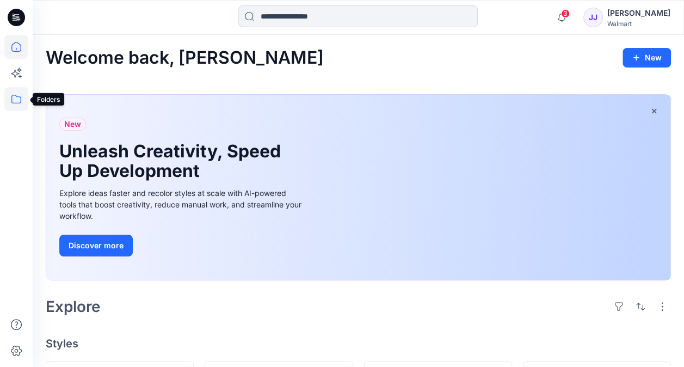 The height and width of the screenshot is (367, 684). I want to click on div: JJ, so click(593, 17).